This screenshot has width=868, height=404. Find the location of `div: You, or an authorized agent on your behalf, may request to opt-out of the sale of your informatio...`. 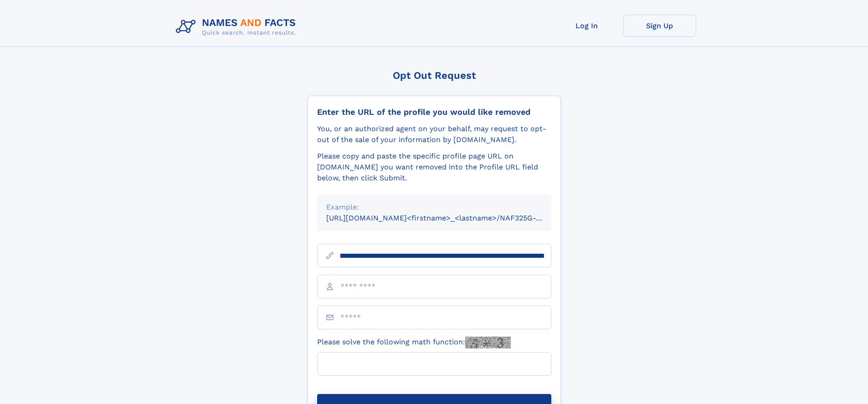

div: You, or an authorized agent on your behalf, may request to opt-out of the sale of your informatio... is located at coordinates (434, 135).